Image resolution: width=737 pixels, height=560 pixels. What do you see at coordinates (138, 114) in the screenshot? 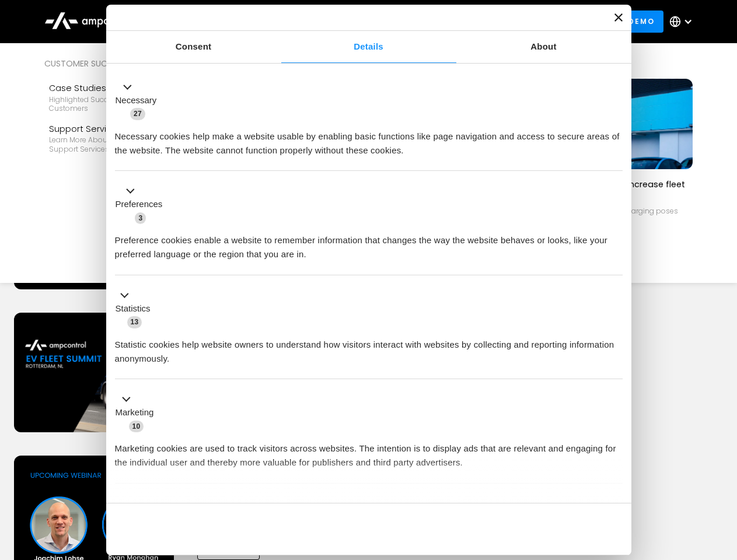
I see `span: 27` at bounding box center [138, 114].